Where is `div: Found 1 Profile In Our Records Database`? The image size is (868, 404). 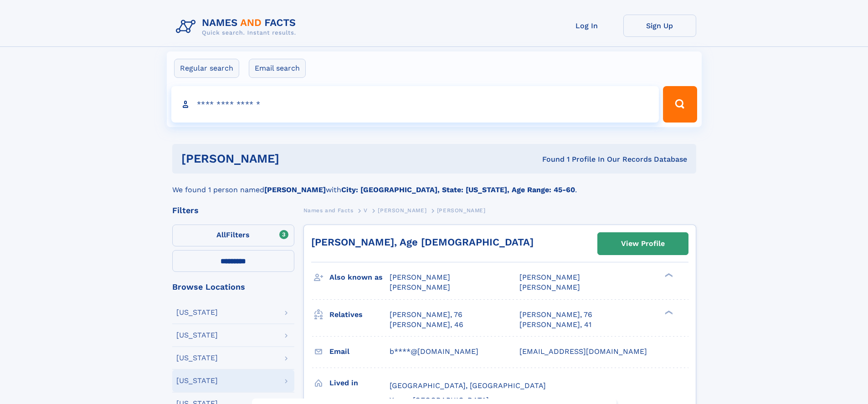 div: Found 1 Profile In Our Records Database is located at coordinates (549, 159).